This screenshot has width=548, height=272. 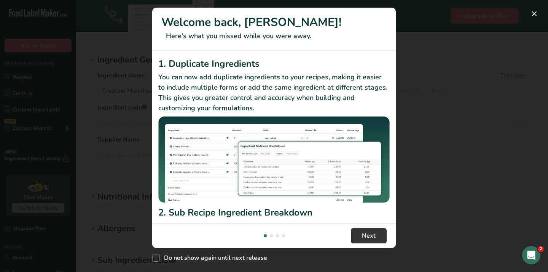 What do you see at coordinates (541, 249) in the screenshot?
I see `span: 2` at bounding box center [541, 249].